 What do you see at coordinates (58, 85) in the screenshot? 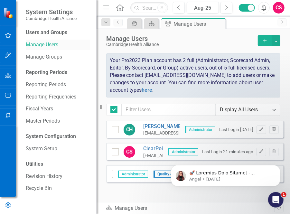
I see `a: Reporting Periods` at bounding box center [58, 85].